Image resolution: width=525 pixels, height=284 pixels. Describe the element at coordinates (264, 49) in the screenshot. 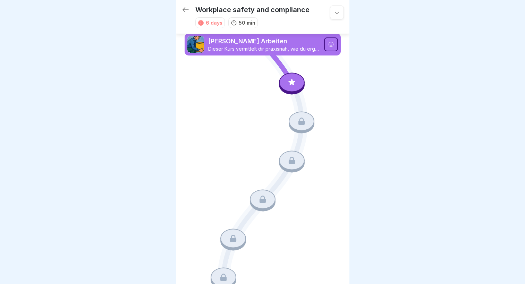

I see `p: Dieser Kurs vermittelt dir praxisnah, wie du ergonomisch arbeitest, typische Gefahren an deinem A...` at that location.